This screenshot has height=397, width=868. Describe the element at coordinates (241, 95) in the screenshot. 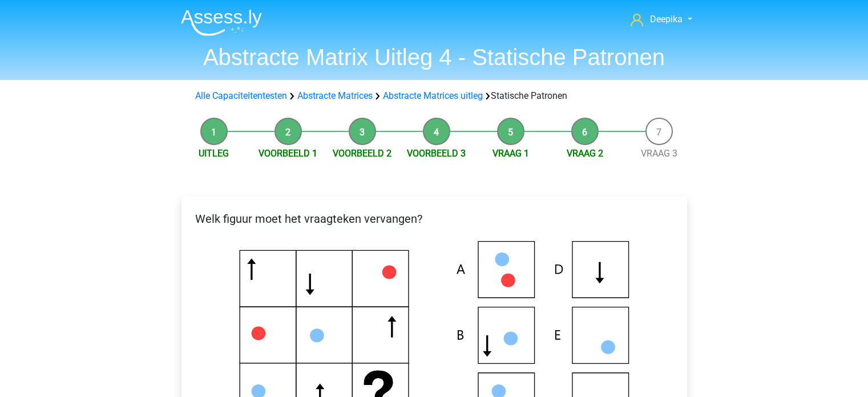

I see `a: Alle Capaciteitentesten` at that location.